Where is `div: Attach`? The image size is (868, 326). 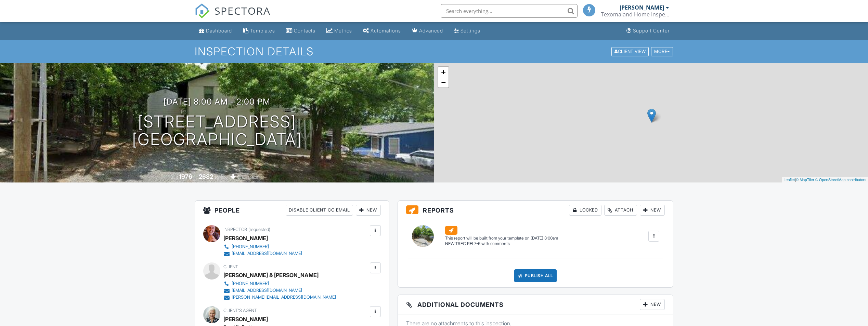 div: Attach is located at coordinates (620, 210).